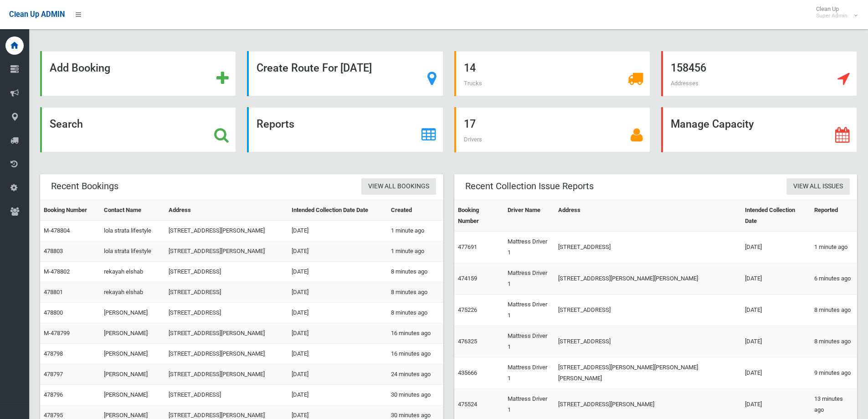 This screenshot has width=868, height=419. What do you see at coordinates (834, 12) in the screenshot?
I see `span: Clean Up` at bounding box center [834, 12].